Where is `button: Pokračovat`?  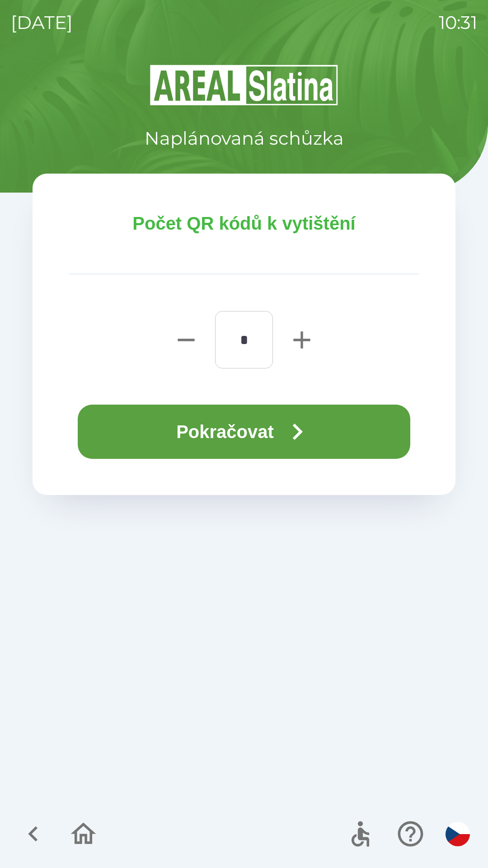 button: Pokračovat is located at coordinates (244, 432).